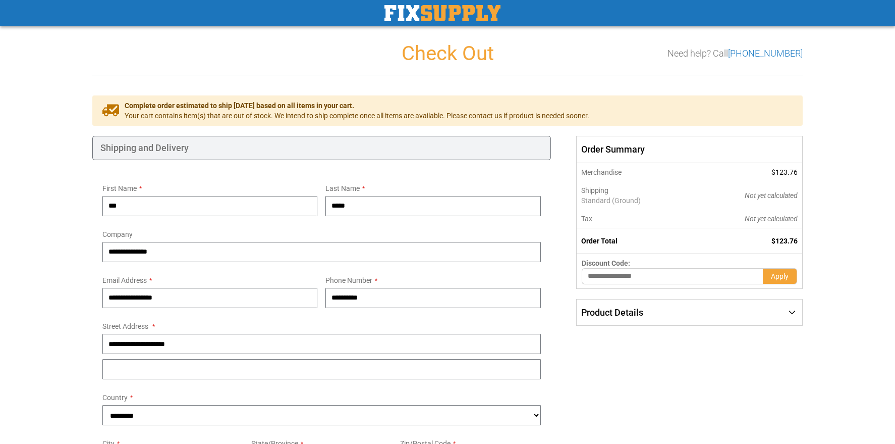  I want to click on span: Company, so click(118, 234).